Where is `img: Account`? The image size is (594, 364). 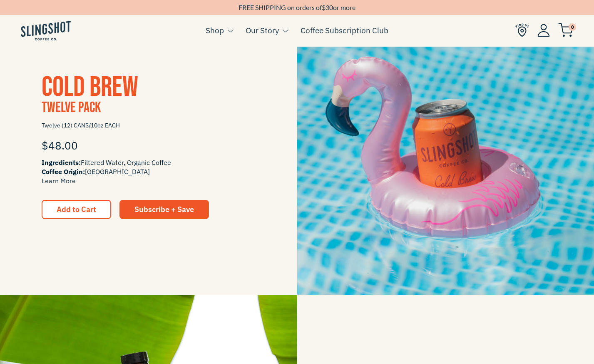
img: Account is located at coordinates (543, 30).